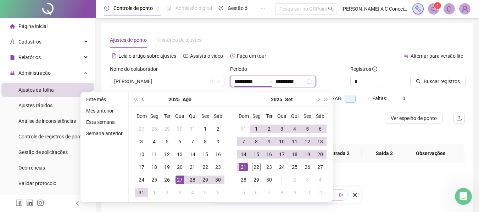 This screenshot has height=212, width=479. Describe the element at coordinates (331, 9) in the screenshot. I see `span: search` at that location.